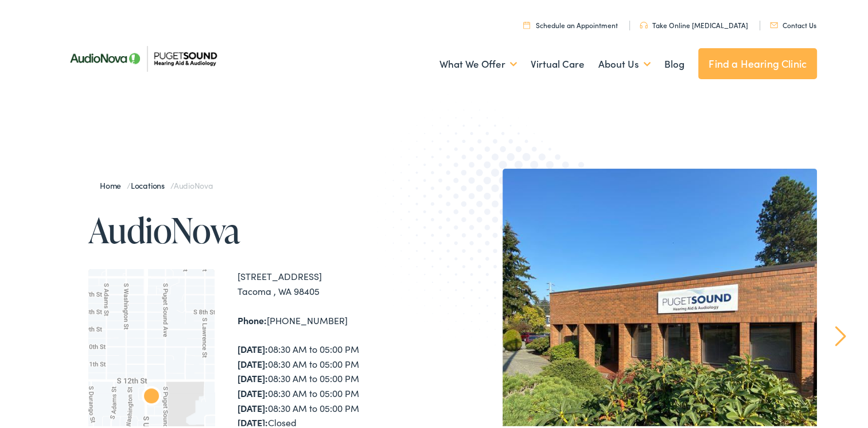  Describe the element at coordinates (252, 318) in the screenshot. I see `strong: Phone:` at that location.